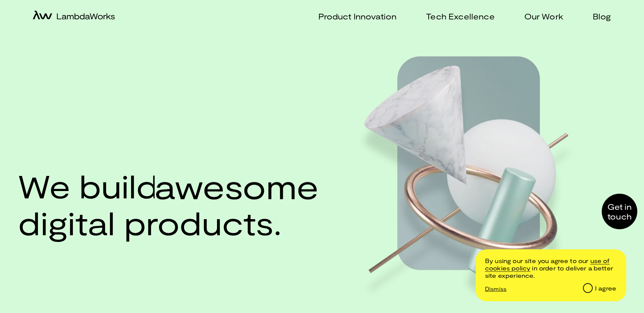 This screenshot has height=313, width=644. What do you see at coordinates (496, 289) in the screenshot?
I see `p: Dismiss` at bounding box center [496, 289].